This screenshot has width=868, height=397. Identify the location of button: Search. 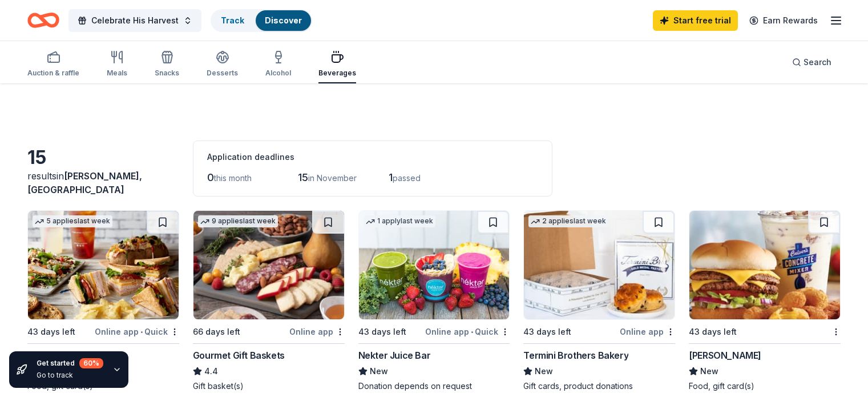
(811, 62).